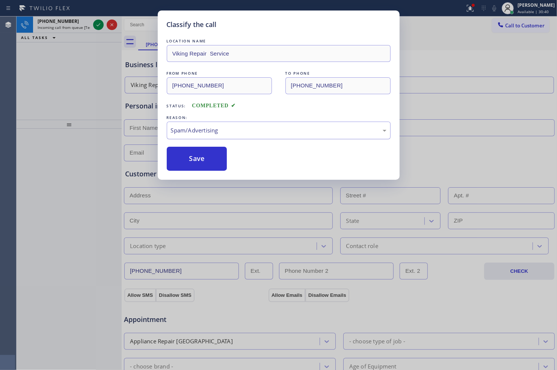 This screenshot has height=370, width=557. I want to click on div: Spam/Advertising, so click(279, 130).